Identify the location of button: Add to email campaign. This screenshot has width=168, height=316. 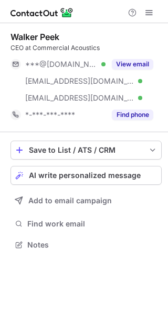
(86, 201).